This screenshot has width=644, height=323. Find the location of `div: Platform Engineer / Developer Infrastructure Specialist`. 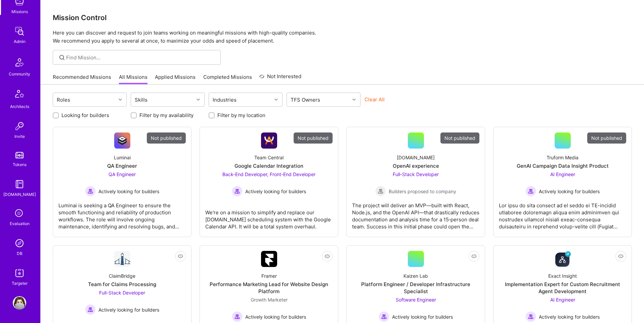

div: Platform Engineer / Developer Infrastructure Specialist is located at coordinates (416, 288).